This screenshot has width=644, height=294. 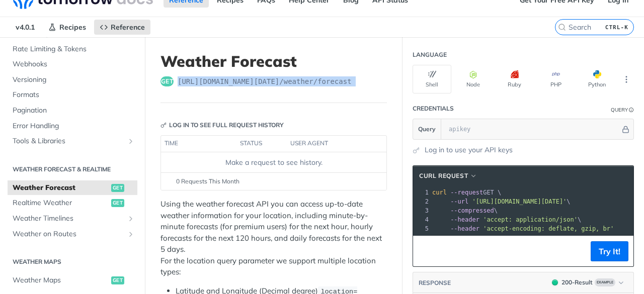 What do you see at coordinates (562, 27) in the screenshot?
I see `svg: Search` at bounding box center [562, 27].